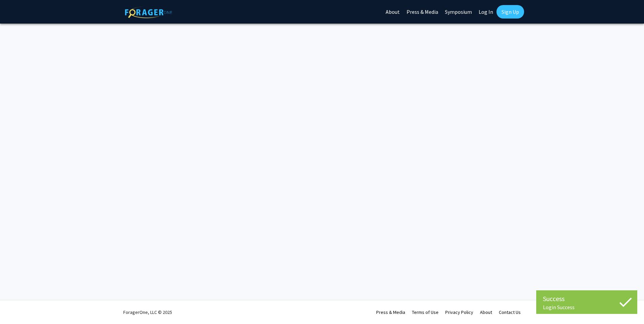 This screenshot has height=324, width=644. Describe the element at coordinates (147, 312) in the screenshot. I see `div: ForagerOne, LLC © 2025` at that location.